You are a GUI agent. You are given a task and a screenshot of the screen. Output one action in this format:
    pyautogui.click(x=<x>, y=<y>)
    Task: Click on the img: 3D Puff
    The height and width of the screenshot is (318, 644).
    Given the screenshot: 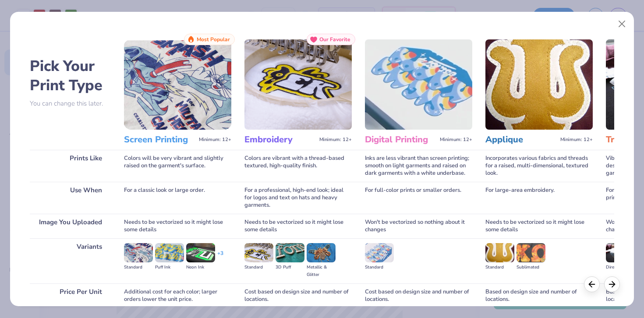 What is the action you would take?
    pyautogui.click(x=290, y=253)
    